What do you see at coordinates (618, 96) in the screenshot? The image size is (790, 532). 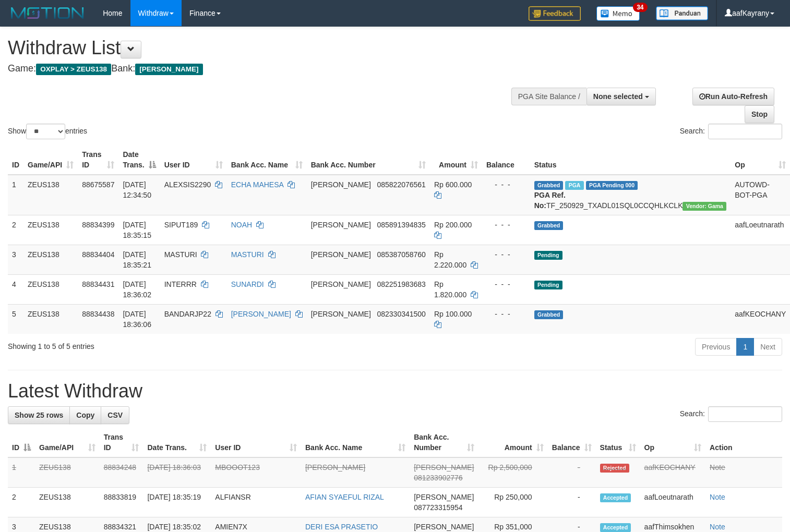 I see `span: None selected` at bounding box center [618, 96].